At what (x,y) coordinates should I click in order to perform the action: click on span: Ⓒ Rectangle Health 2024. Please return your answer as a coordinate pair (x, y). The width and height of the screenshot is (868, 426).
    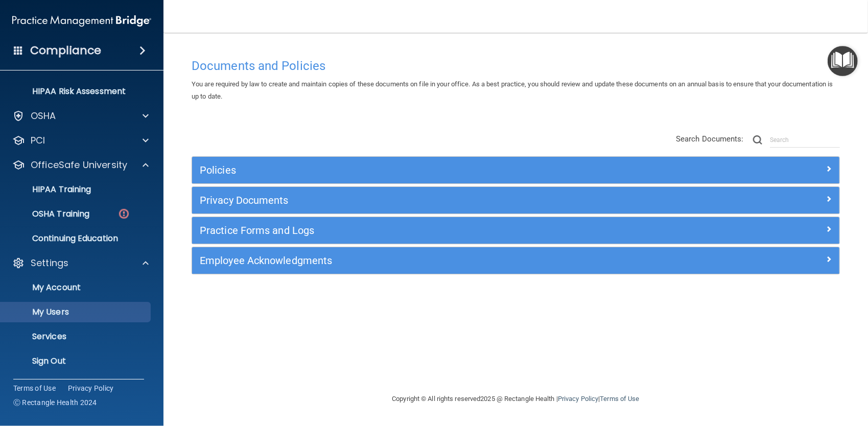
    Looking at the image, I should click on (55, 402).